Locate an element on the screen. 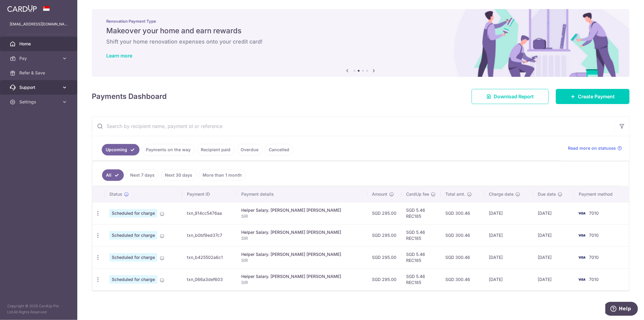 The height and width of the screenshot is (320, 644). span: Refer & Save is located at coordinates (39, 73).